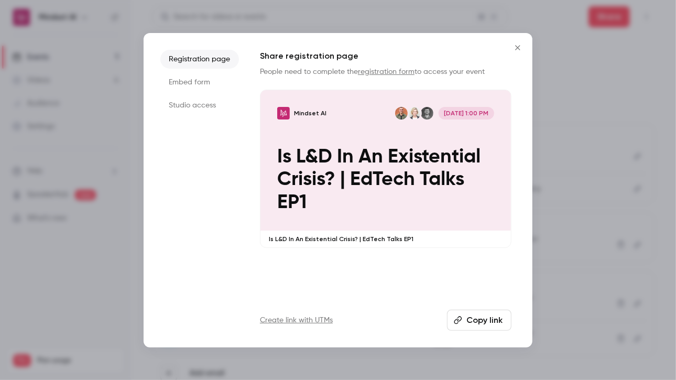  I want to click on a: registration form, so click(386, 72).